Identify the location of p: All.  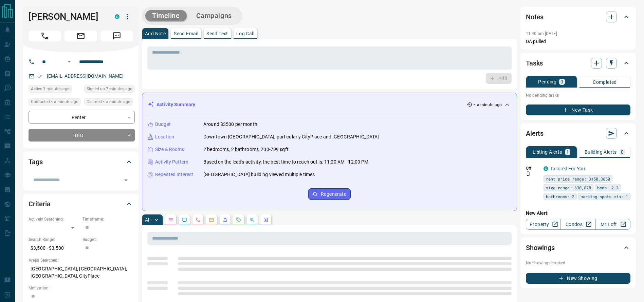
(148, 220).